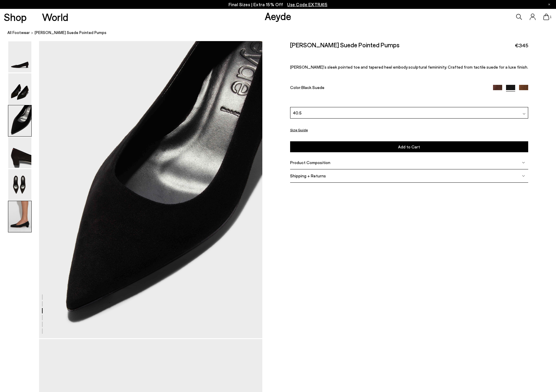 The image size is (556, 392). What do you see at coordinates (20, 185) in the screenshot?
I see `img: Judi Suede Pointed Pumps - Image 5` at bounding box center [20, 185].